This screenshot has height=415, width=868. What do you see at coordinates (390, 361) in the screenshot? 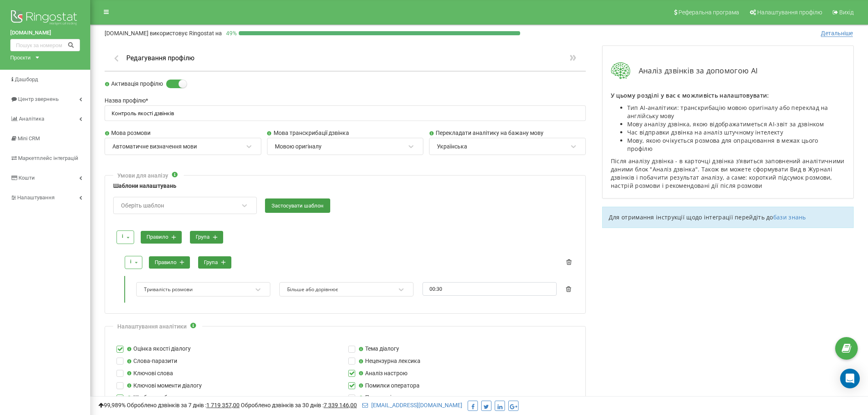
I see `label: Нецензурна лексика` at bounding box center [390, 361].